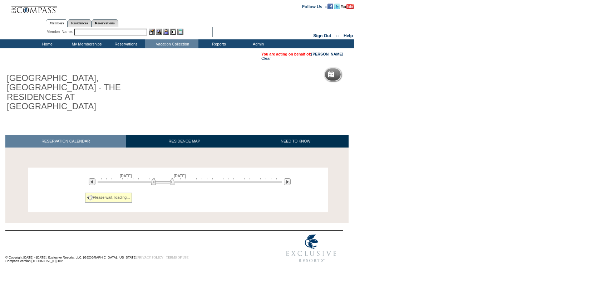 Image resolution: width=606 pixels, height=304 pixels. I want to click on a: Clear, so click(266, 58).